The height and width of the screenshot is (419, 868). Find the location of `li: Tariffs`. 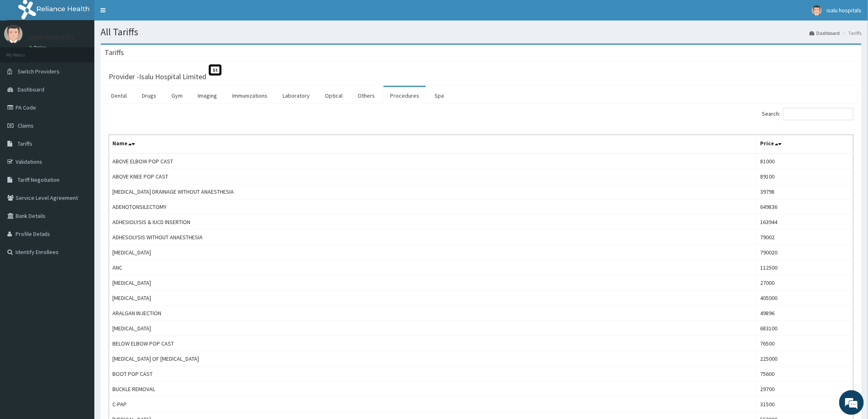

li: Tariffs is located at coordinates (851, 33).